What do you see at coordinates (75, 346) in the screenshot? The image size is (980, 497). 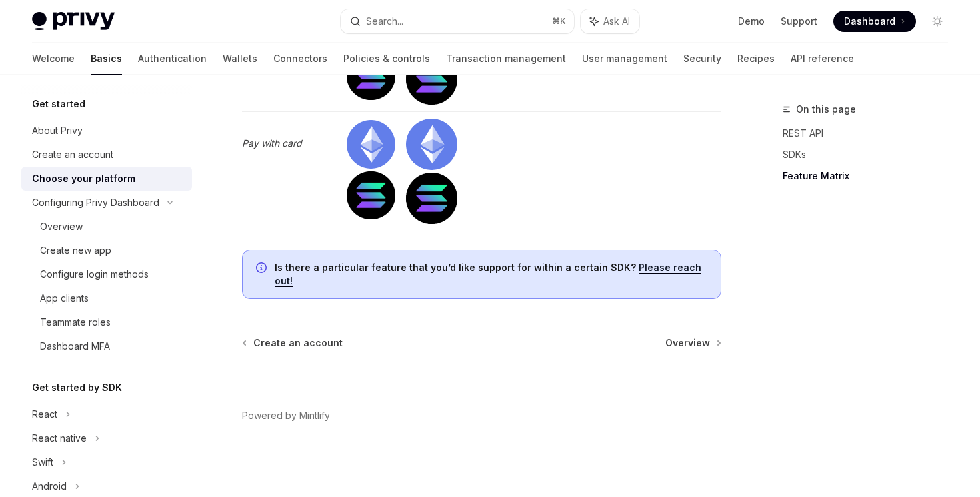 I see `div: Dashboard MFA` at bounding box center [75, 346].